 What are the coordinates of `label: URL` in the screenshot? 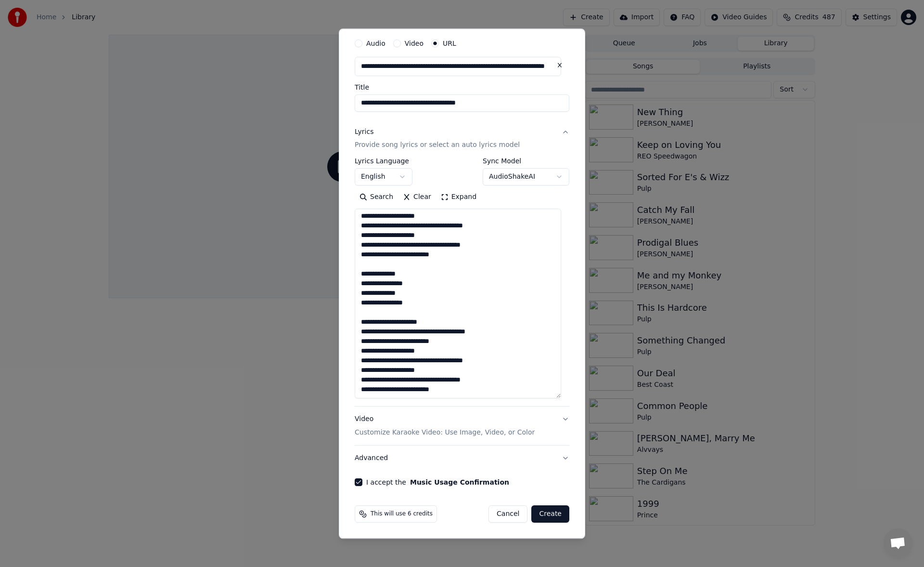 It's located at (450, 43).